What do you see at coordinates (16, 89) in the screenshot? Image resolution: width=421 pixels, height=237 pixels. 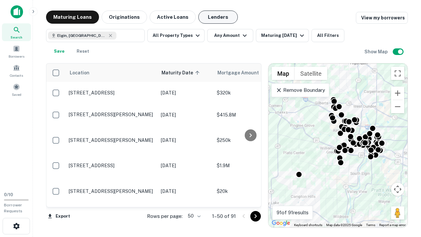 I see `a: Saved` at bounding box center [16, 89].